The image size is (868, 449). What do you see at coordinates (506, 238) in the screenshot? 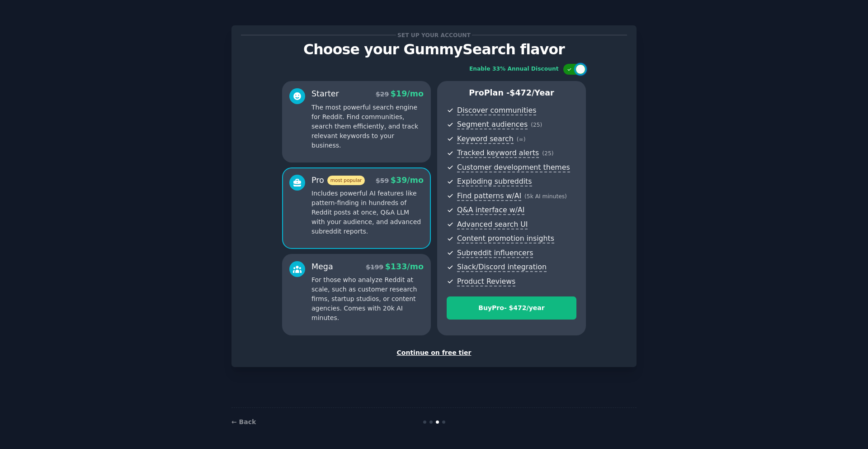
I see `span: Content promotion insights` at bounding box center [506, 238].